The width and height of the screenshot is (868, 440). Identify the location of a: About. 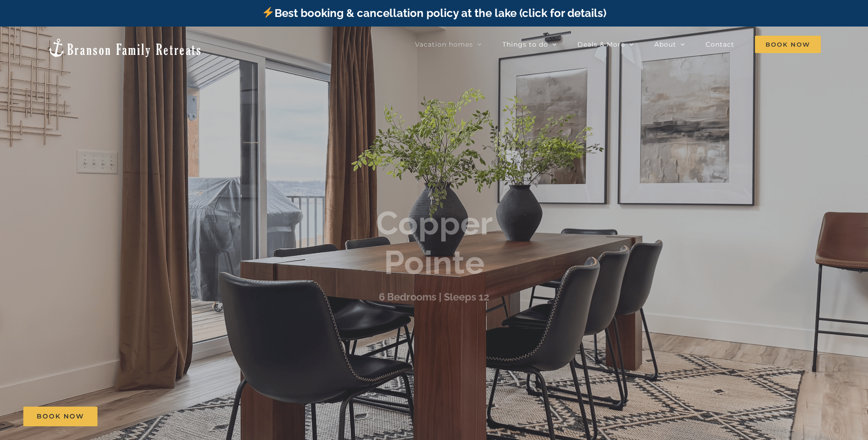
(669, 44).